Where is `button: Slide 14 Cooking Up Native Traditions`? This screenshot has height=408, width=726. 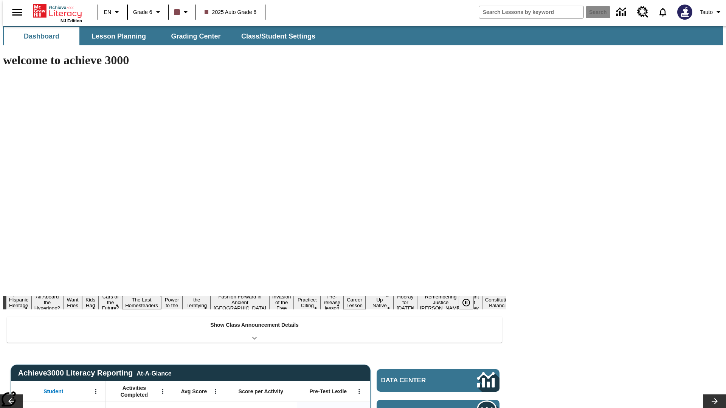 button: Slide 14 Cooking Up Native Traditions is located at coordinates (380, 303).